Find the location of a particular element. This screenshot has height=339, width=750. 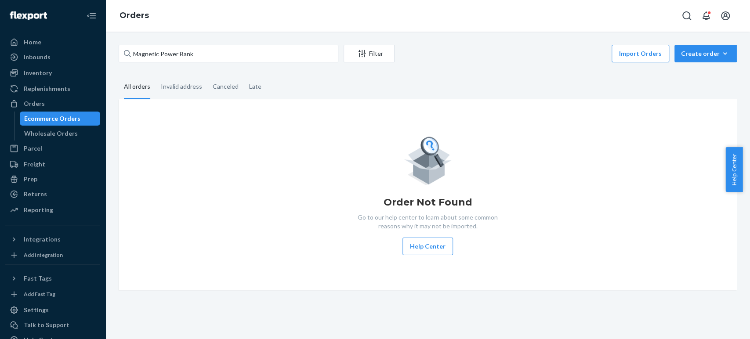

h1: Order Not Found is located at coordinates (428, 203).